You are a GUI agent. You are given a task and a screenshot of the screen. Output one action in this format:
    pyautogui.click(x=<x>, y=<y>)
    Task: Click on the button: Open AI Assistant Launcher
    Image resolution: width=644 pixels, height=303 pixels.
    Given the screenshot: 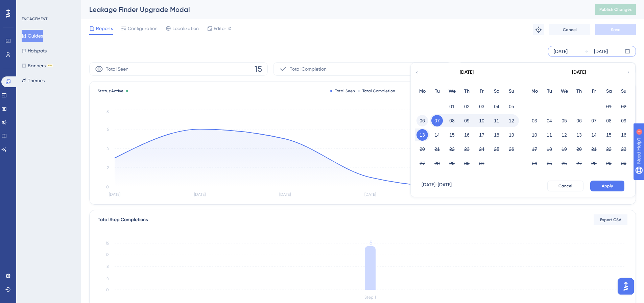 What is the action you would take?
    pyautogui.click(x=10, y=10)
    